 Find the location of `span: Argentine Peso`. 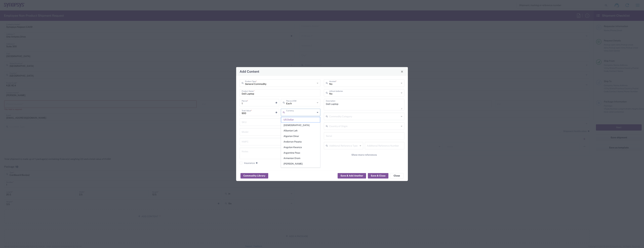

span: Argentine Peso is located at coordinates (301, 153).